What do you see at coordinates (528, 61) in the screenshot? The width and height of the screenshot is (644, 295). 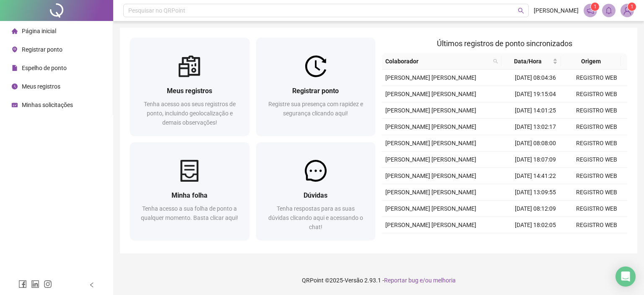 I see `span: Data/Hora` at bounding box center [528, 61].